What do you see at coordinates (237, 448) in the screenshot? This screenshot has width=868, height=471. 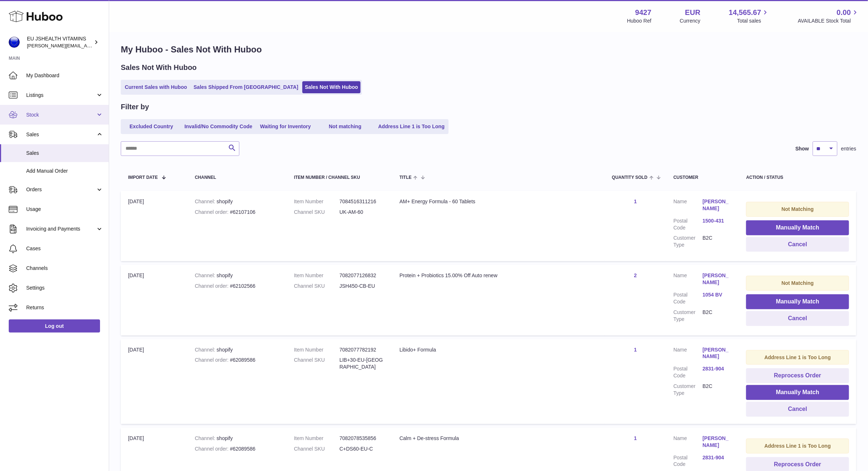 I see `div: #62089586` at bounding box center [237, 448].